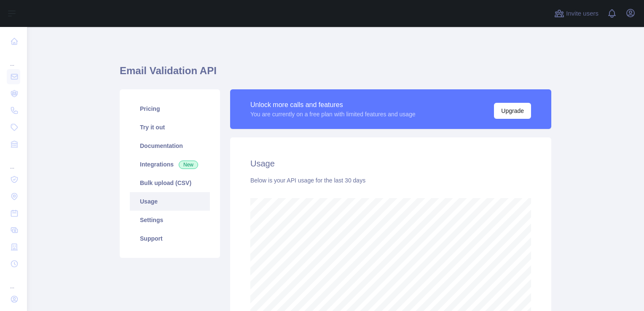 This screenshot has height=311, width=644. Describe the element at coordinates (582, 13) in the screenshot. I see `span: Invite users` at that location.